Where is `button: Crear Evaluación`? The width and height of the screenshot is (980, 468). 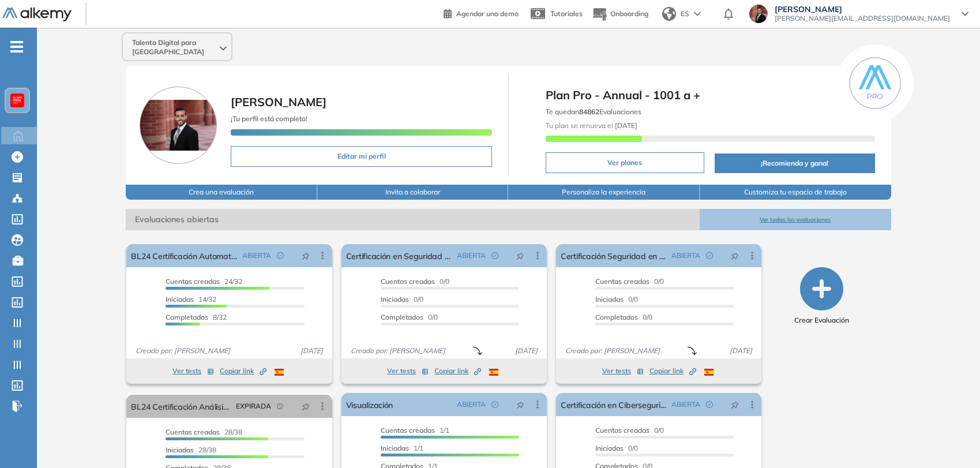
button: Crear Evaluación is located at coordinates (821, 296).